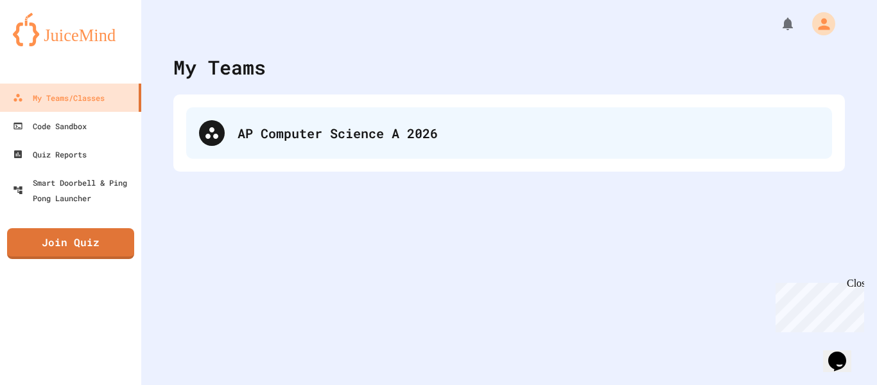  What do you see at coordinates (778, 24) in the screenshot?
I see `div: My Notifications` at bounding box center [778, 24].